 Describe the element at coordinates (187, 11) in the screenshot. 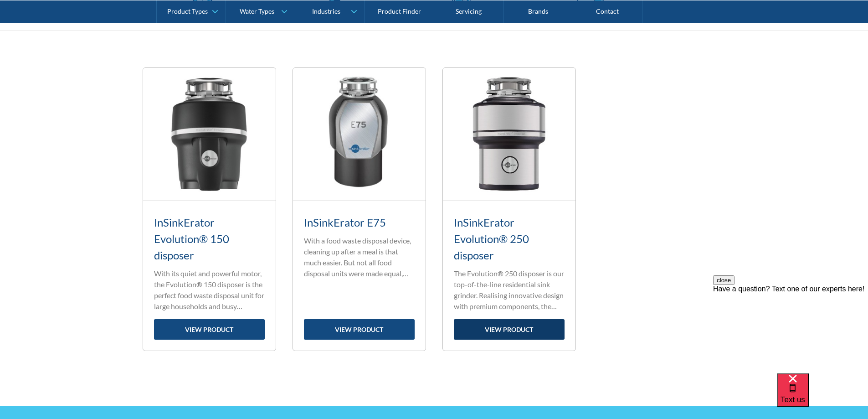

I see `div: Product Types` at that location.